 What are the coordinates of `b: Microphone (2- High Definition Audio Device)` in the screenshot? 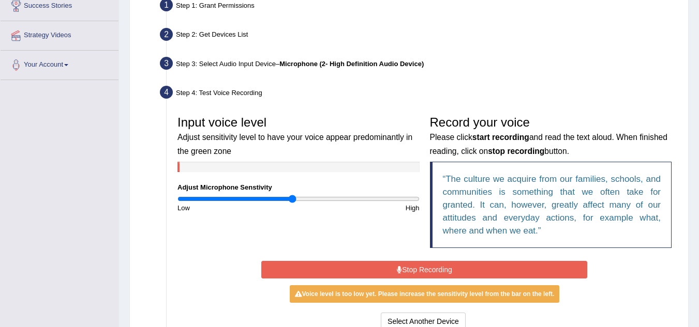 It's located at (351, 64).